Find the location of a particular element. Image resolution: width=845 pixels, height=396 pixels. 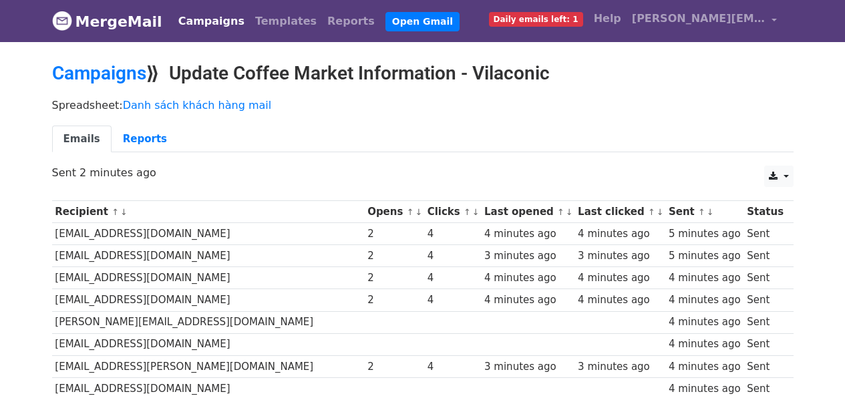

a: Emails is located at coordinates (81, 139).